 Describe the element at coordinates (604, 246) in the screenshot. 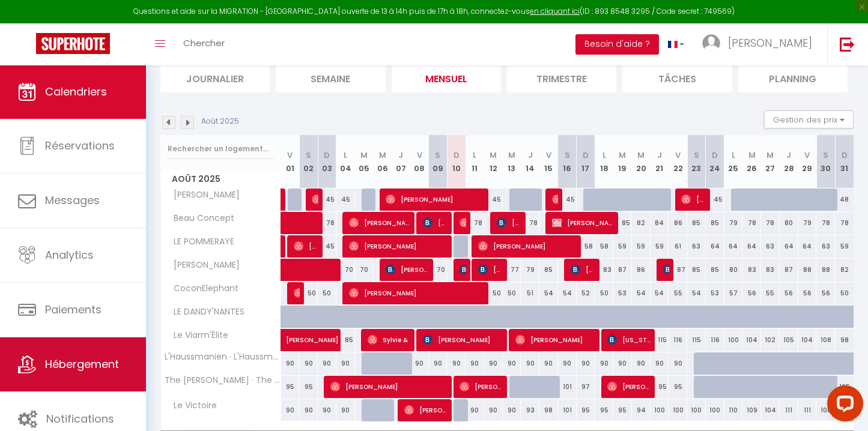

I see `div: 58` at that location.